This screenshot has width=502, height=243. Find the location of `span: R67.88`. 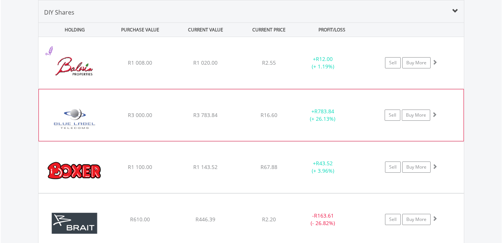

span: R67.88 is located at coordinates (269, 167).